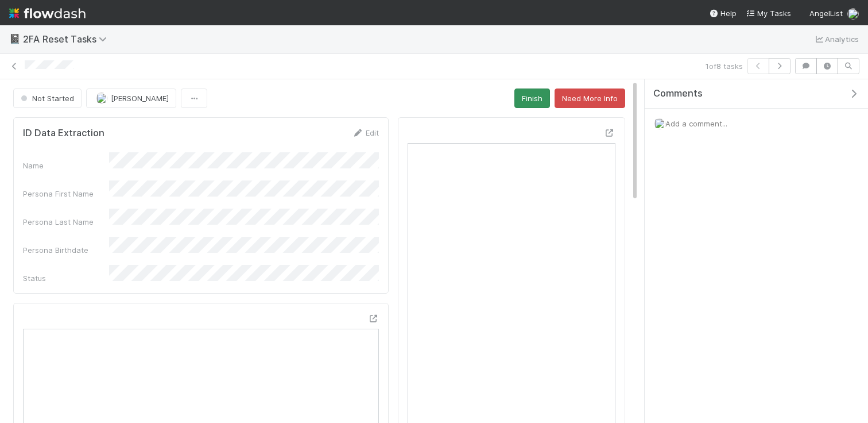  Describe the element at coordinates (47, 98) in the screenshot. I see `button: Not Started` at that location.